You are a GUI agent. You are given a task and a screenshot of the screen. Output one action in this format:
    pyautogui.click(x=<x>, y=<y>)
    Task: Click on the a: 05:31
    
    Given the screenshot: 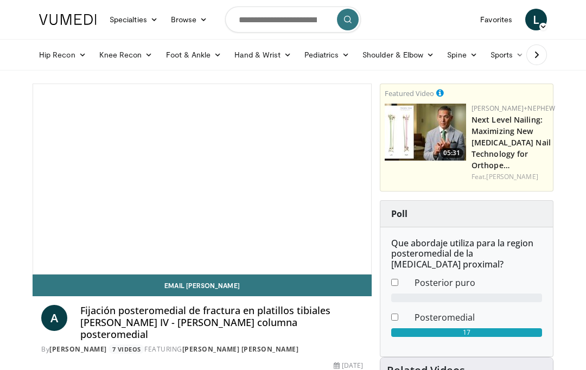 What is the action you would take?
    pyautogui.click(x=425, y=132)
    